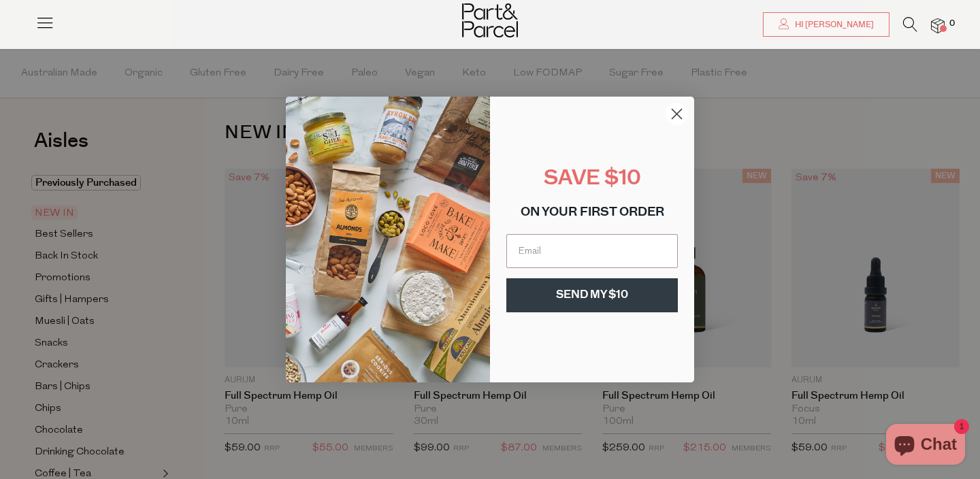 This screenshot has width=980, height=479. I want to click on button: Close dialog, so click(676, 114).